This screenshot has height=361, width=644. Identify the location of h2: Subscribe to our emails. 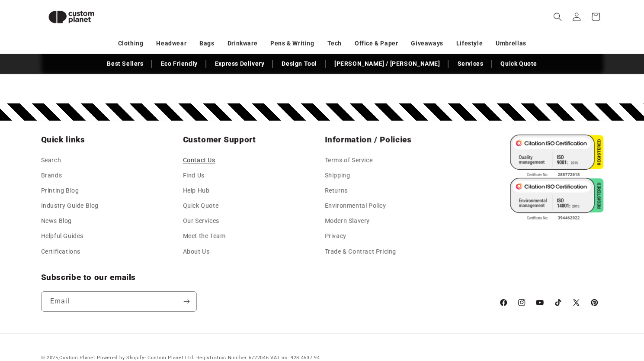
(266, 277).